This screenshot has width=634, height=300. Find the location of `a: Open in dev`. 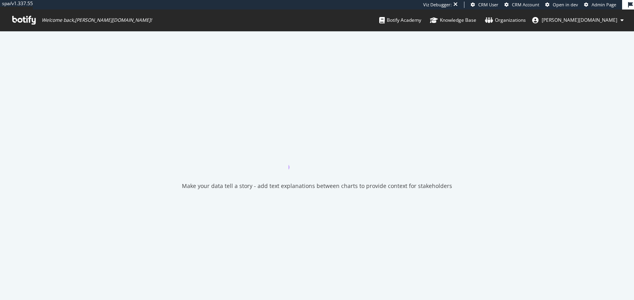

a: Open in dev is located at coordinates (561, 5).